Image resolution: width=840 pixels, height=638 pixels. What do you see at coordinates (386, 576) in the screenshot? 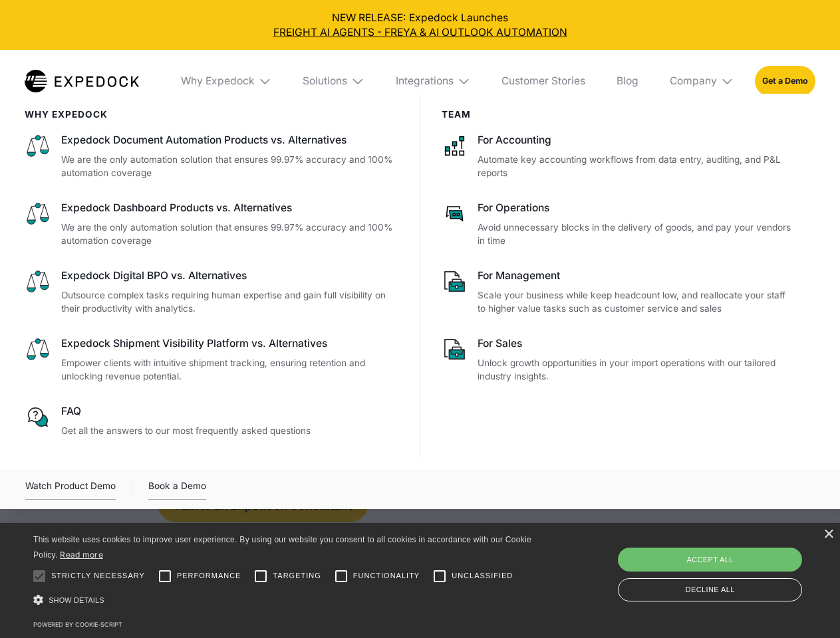
I see `span: Functionality` at bounding box center [386, 576].